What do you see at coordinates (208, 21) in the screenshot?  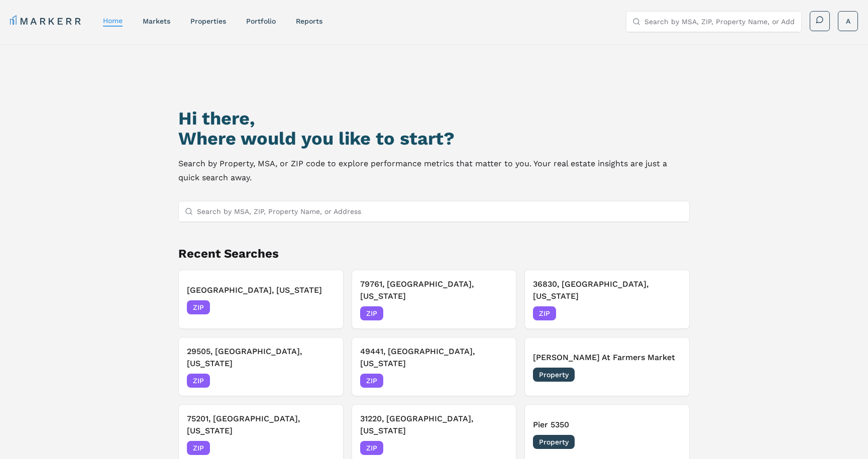 I see `a: properties` at bounding box center [208, 21].